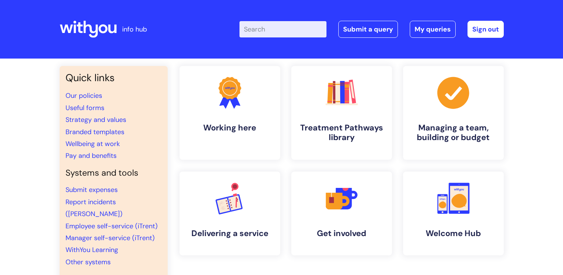 The height and width of the screenshot is (275, 563). What do you see at coordinates (96, 120) in the screenshot?
I see `a: Strategy and values` at bounding box center [96, 120].